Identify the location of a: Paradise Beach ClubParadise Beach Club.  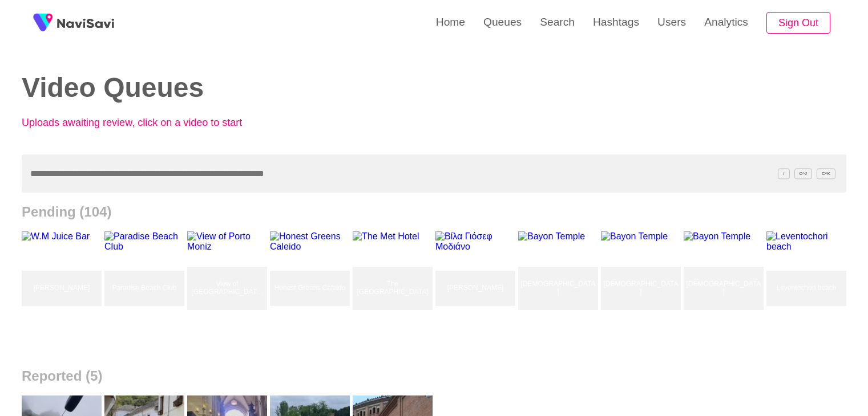
(146, 289).